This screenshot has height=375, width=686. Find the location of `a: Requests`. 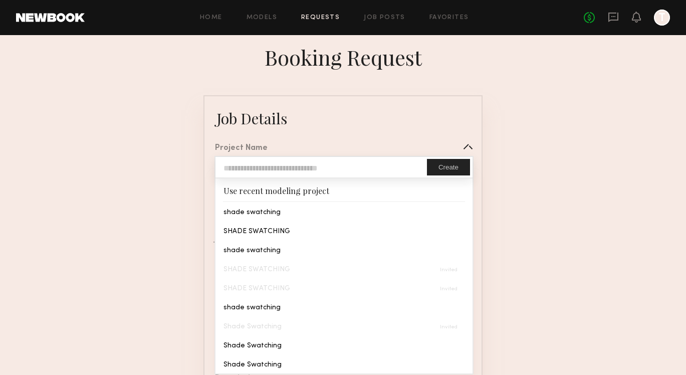

a: Requests is located at coordinates (320, 18).